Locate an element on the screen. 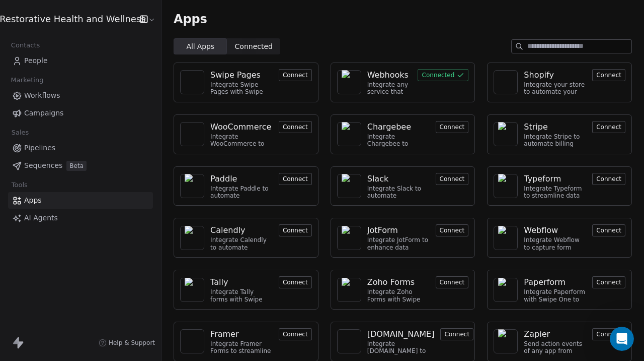 The width and height of the screenshot is (644, 361). textarea: Message… is located at coordinates (101, 271).